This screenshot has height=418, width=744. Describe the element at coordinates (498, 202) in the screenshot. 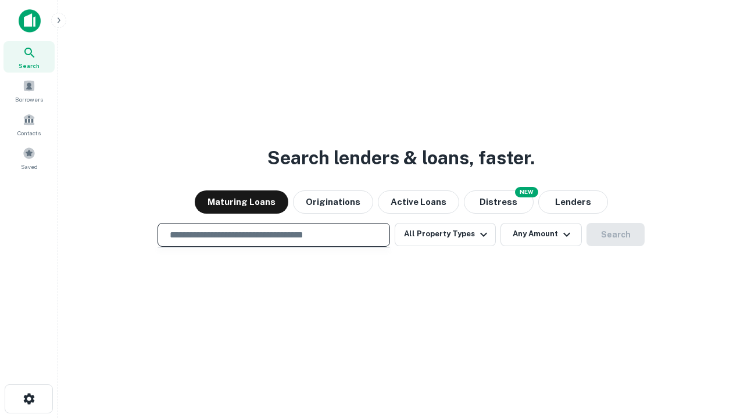

I see `button: Search distressed loans with lien and other non-mortgage details.` at that location.